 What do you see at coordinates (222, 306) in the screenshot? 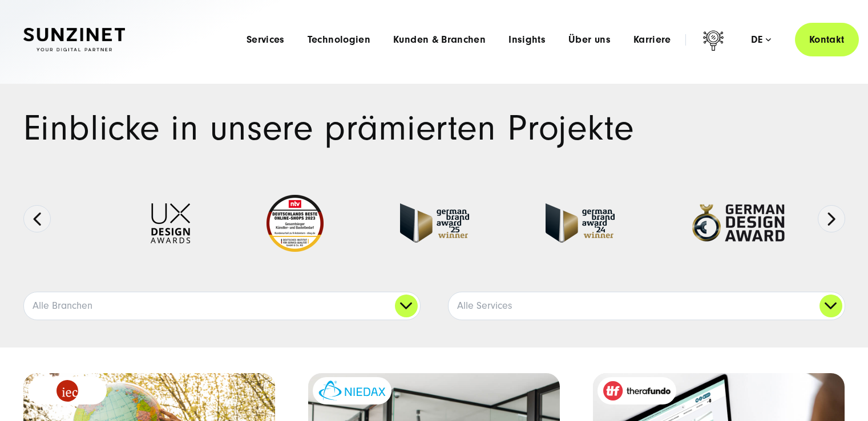
I see `a: Alle Branchen` at bounding box center [222, 306].